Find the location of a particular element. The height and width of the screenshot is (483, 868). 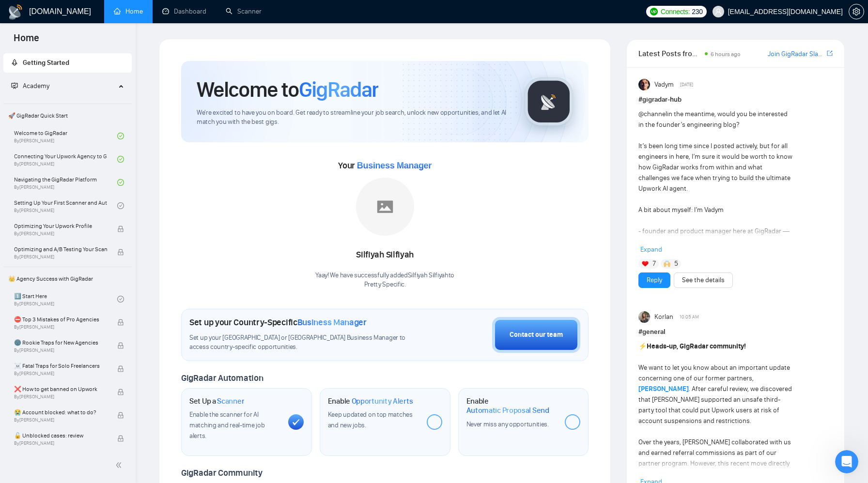

span: 5 is located at coordinates (676, 264).